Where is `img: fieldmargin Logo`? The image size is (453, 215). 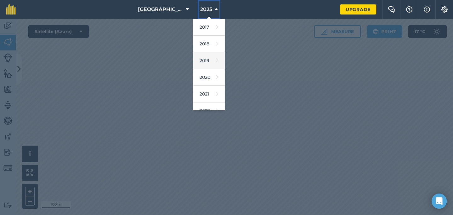
img: fieldmargin Logo is located at coordinates (11, 9).